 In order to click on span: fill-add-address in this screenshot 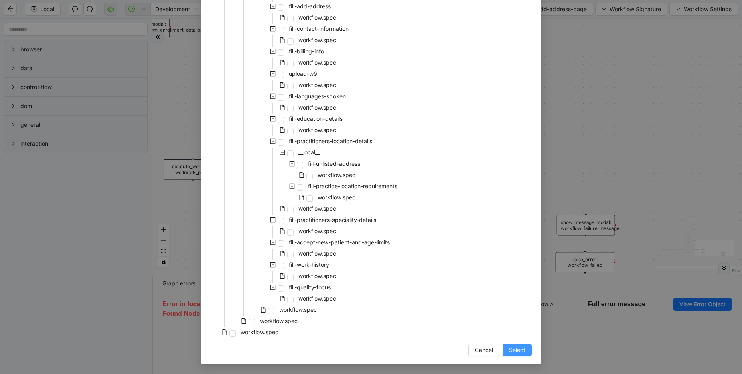, I will do `click(309, 6)`.